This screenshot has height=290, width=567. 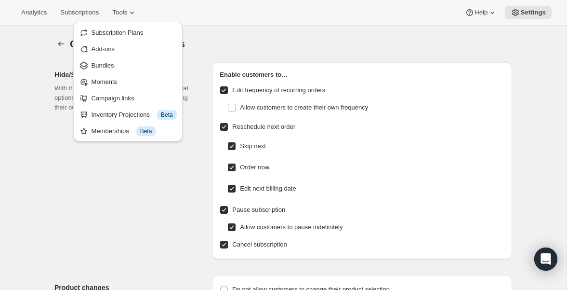 I want to click on button: Analytics, so click(x=34, y=13).